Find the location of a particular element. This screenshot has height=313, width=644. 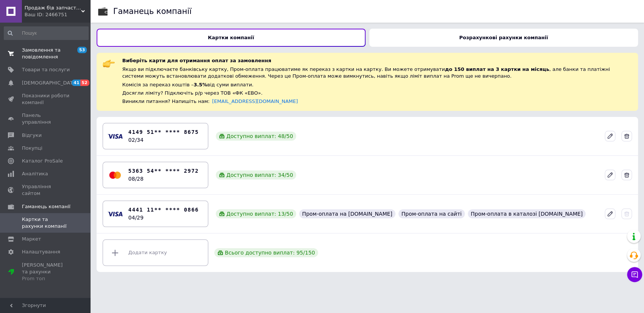

span: Виберіть карти для отримання оплат за замовлення is located at coordinates (197, 61).